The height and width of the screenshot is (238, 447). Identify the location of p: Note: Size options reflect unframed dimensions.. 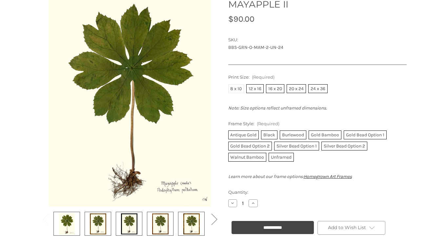
(318, 108).